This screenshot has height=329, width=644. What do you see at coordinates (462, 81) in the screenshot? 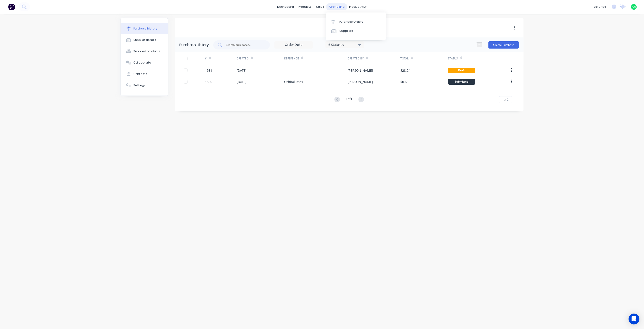
I see `div: Submitted` at bounding box center [462, 81].